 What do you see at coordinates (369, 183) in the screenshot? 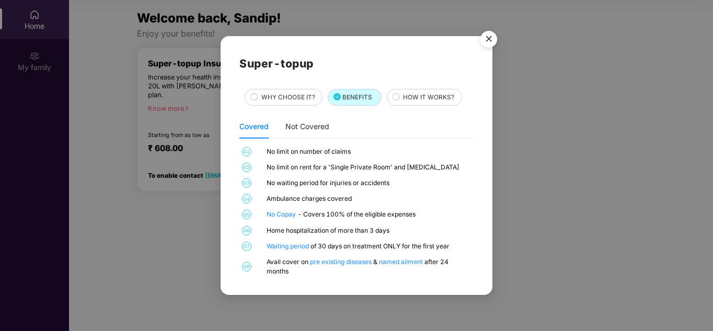
I see `div: No waiting period for injuries or accidents` at bounding box center [369, 183].